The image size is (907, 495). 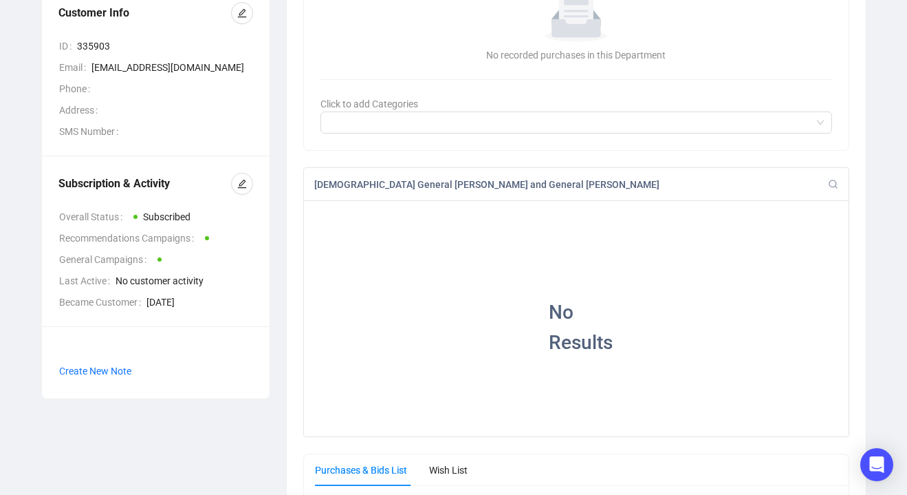 I want to click on div: Wish List, so click(x=448, y=470).